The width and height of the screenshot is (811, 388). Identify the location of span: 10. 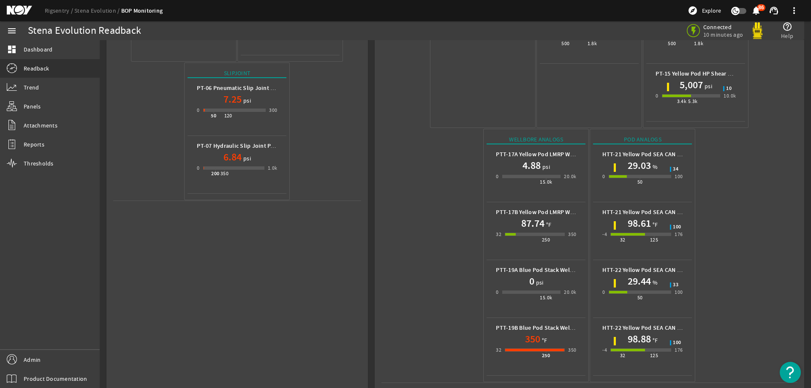
(728, 89).